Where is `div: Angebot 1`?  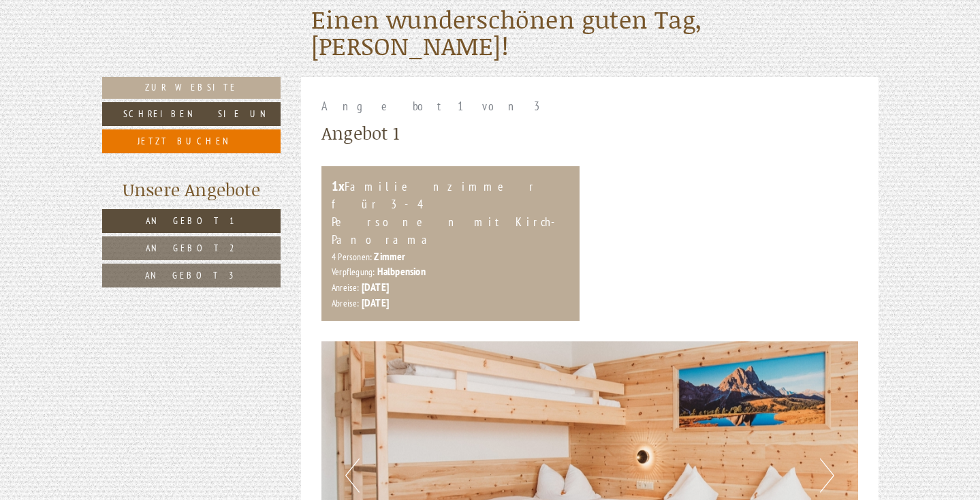
div: Angebot 1 is located at coordinates (360, 132).